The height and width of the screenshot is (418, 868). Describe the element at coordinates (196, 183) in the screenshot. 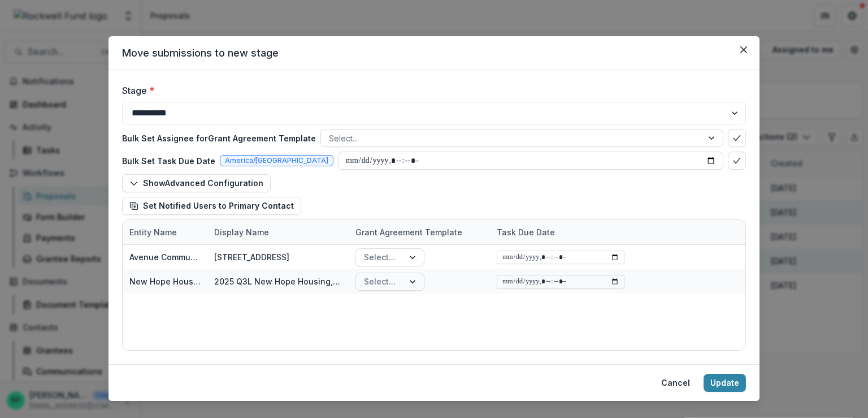

I see `button: ShowAdvanced Configuration` at that location.